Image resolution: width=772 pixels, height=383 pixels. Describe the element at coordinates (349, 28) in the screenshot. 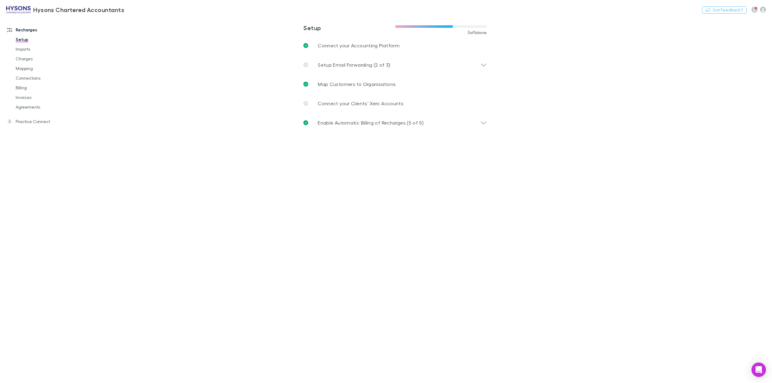

I see `h3: Setup` at that location.